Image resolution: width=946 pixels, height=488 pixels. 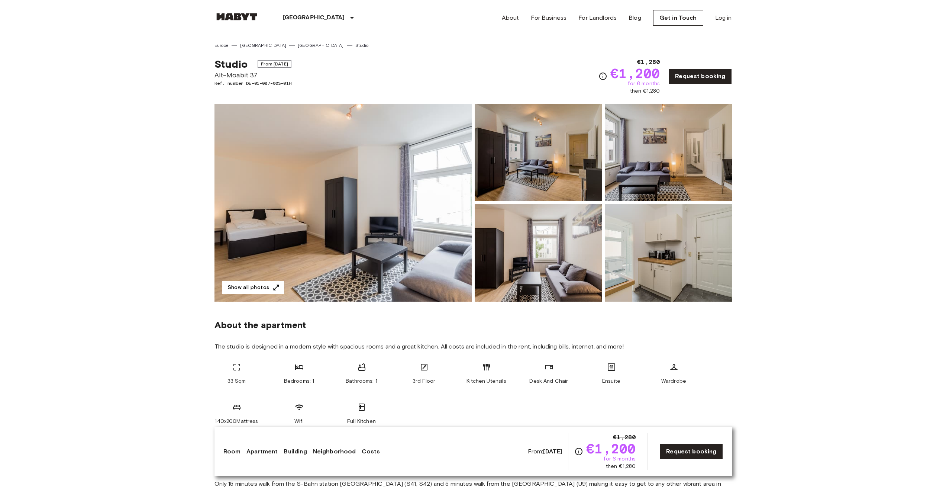 I want to click on span: Desk And Chair, so click(x=549, y=381).